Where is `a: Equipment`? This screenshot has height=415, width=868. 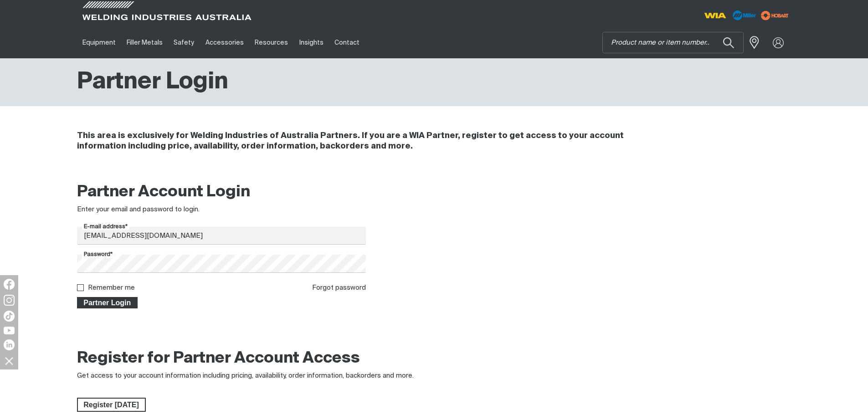 a: Equipment is located at coordinates (99, 43).